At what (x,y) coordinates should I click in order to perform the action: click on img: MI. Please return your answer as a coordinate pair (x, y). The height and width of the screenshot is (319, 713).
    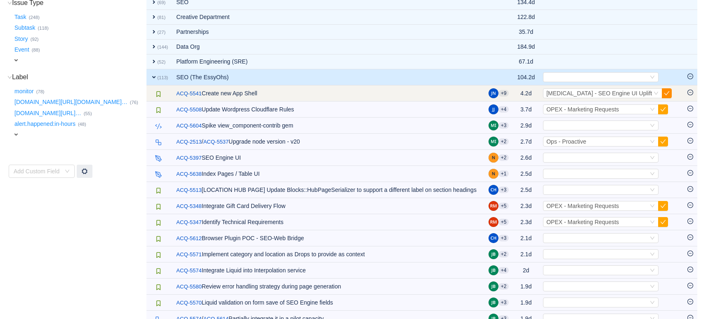
    Looking at the image, I should click on (493, 125).